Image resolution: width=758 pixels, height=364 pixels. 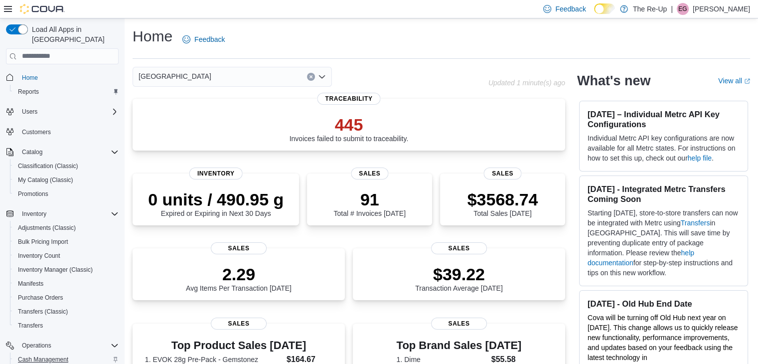 I want to click on button: Manifests, so click(x=66, y=284).